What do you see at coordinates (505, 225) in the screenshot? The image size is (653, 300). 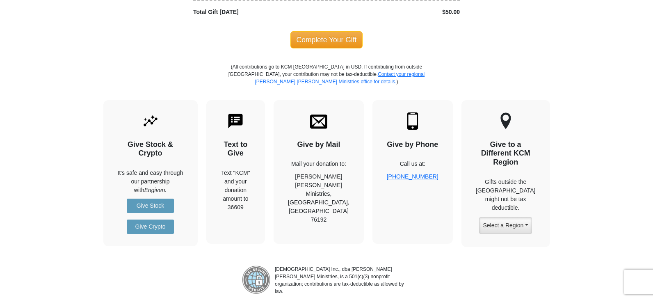 I see `button: Select a Region` at bounding box center [505, 225].